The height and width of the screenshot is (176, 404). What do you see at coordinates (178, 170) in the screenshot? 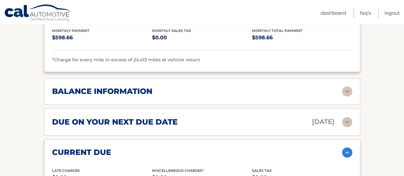
I see `span: Miscelleneous Charges*` at bounding box center [178, 170].